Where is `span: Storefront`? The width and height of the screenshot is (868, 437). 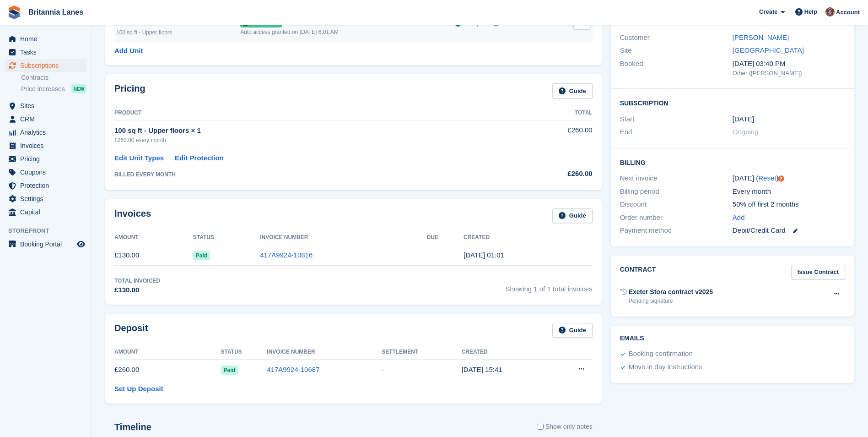 span: Storefront is located at coordinates (49, 231).